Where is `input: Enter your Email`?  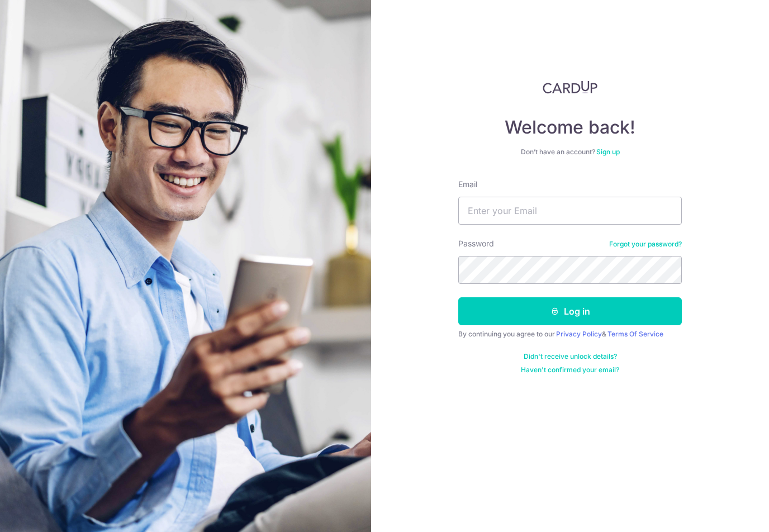 input: Enter your Email is located at coordinates (570, 211).